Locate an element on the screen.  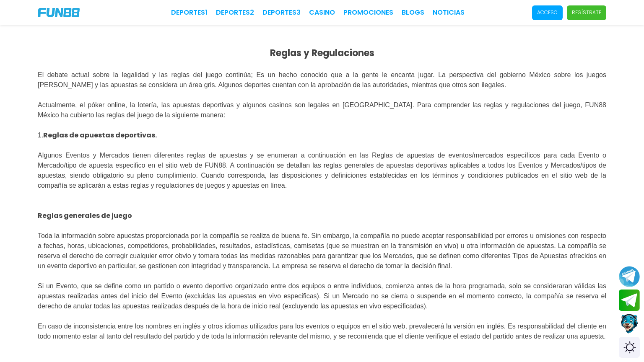
div: Switch theme is located at coordinates (629, 347).